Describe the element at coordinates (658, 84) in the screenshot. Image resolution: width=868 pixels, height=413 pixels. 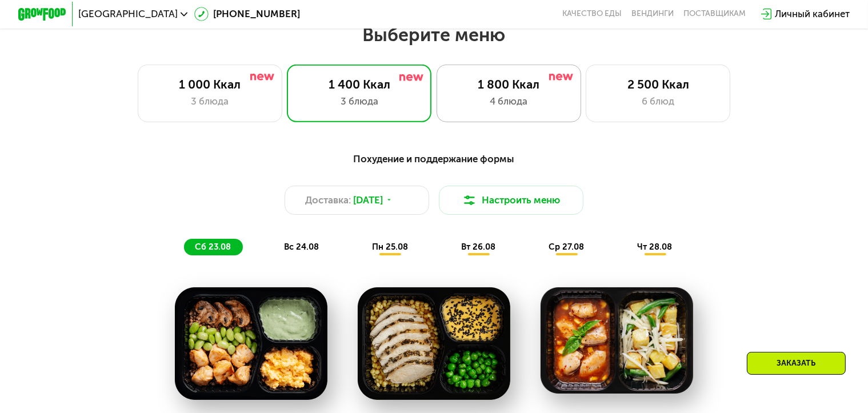
I see `div: 2 500 Ккал` at that location.